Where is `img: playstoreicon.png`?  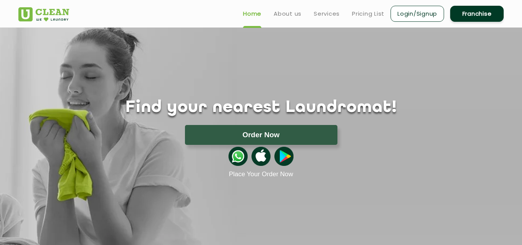
img: playstoreicon.png is located at coordinates (284, 156).